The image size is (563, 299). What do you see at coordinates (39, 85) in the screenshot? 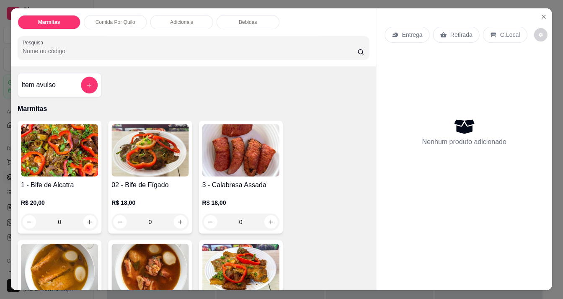
I see `h4: Item avulso` at bounding box center [39, 85].